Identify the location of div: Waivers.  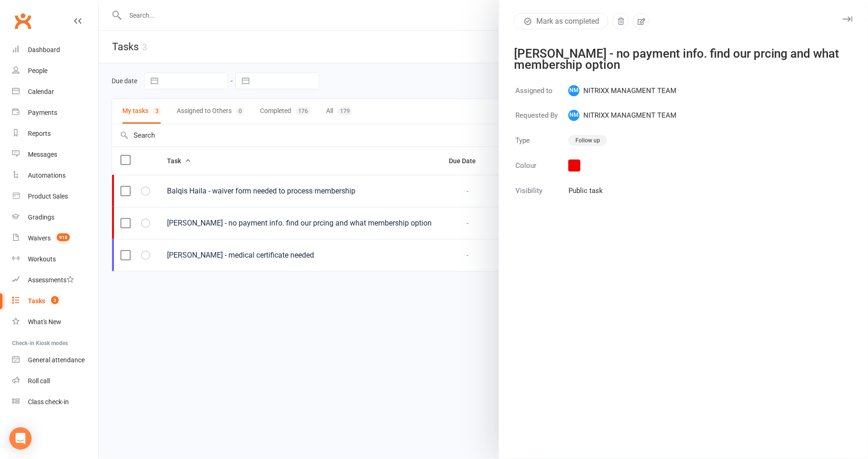
(39, 238).